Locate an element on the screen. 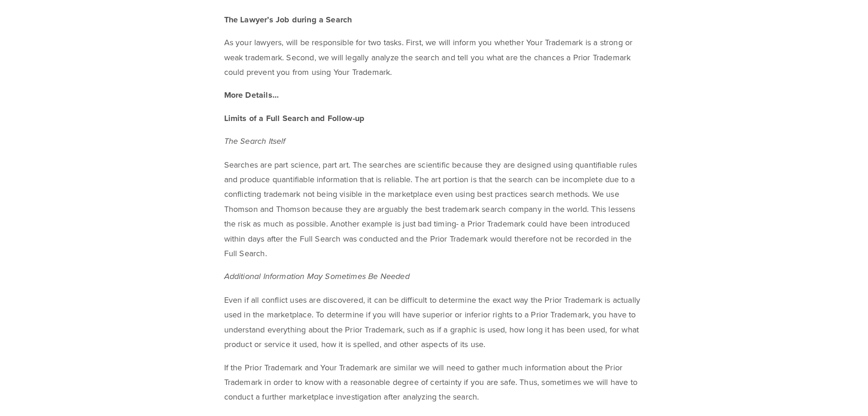 Image resolution: width=868 pixels, height=416 pixels. p: If the Prior Trademark and Your Trademark are similar we will need to gather much information abo... is located at coordinates (434, 382).